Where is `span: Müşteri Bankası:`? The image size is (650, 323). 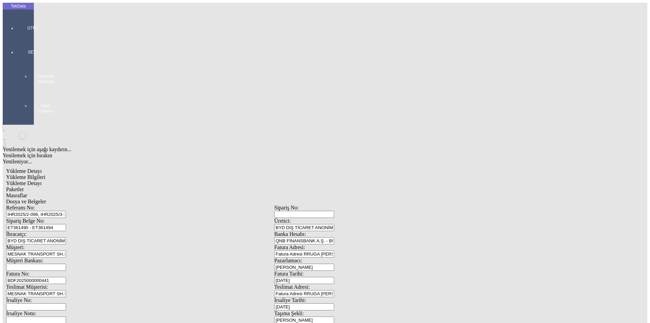
span: Müşteri Bankası: is located at coordinates (25, 260).